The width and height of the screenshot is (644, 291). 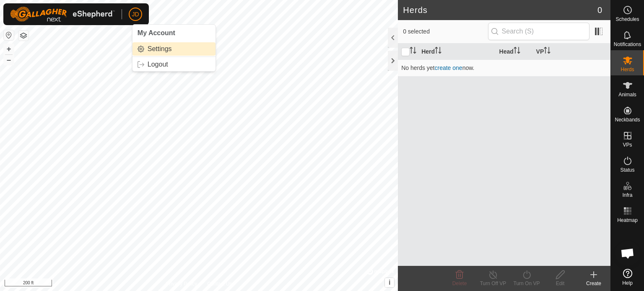 What do you see at coordinates (627, 195) in the screenshot?
I see `span: Infra` at bounding box center [627, 195].